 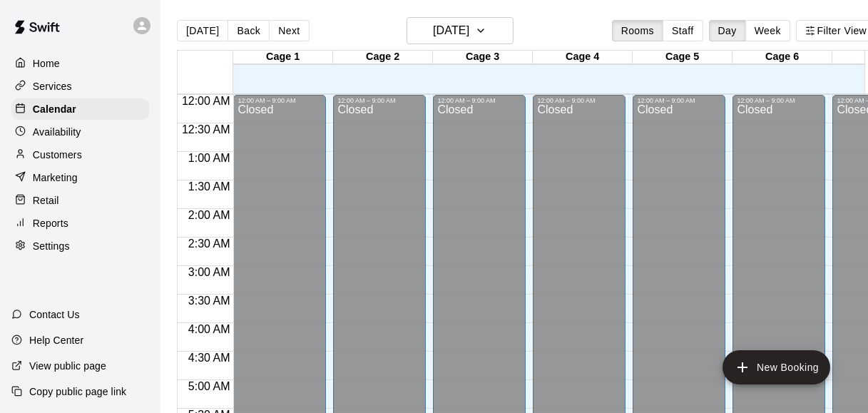 I want to click on p: Calendar, so click(x=54, y=109).